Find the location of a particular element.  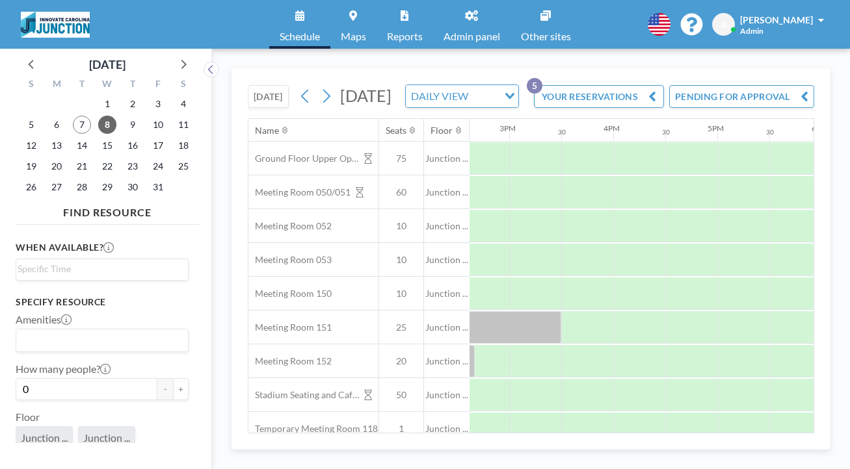

span: 75 is located at coordinates (401, 159).